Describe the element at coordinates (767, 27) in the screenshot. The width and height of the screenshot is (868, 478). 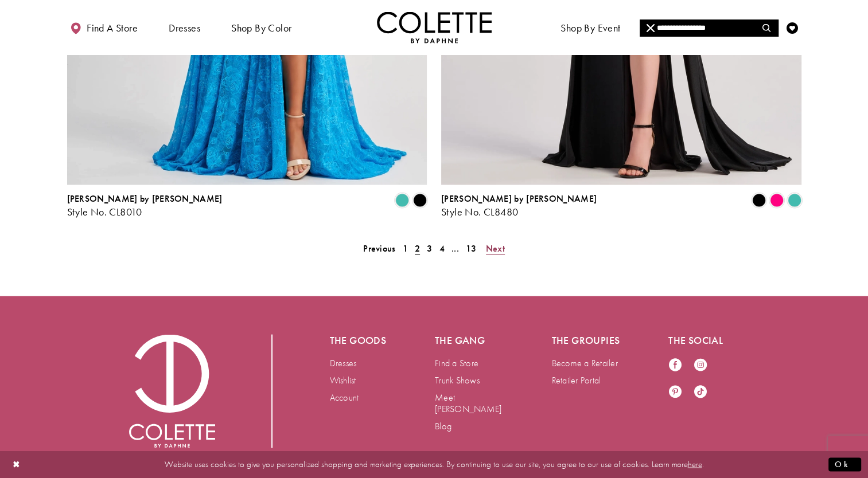
I see `a: Toggle search` at that location.